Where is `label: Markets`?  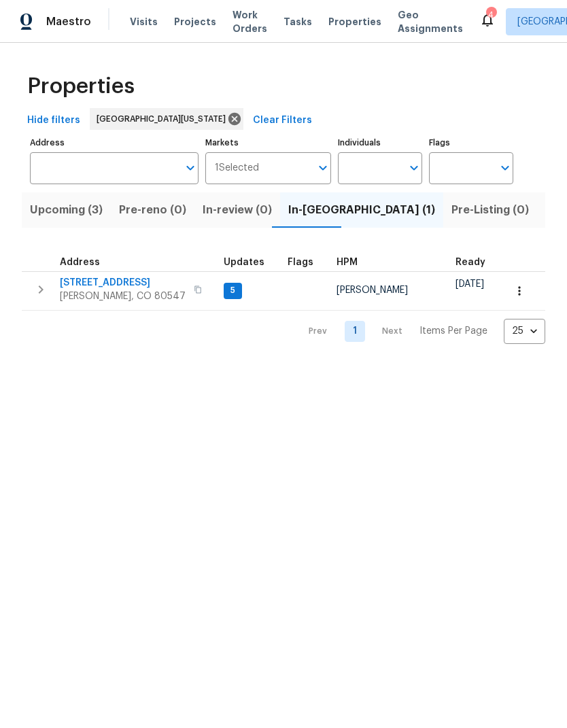
label: Markets is located at coordinates (268, 143).